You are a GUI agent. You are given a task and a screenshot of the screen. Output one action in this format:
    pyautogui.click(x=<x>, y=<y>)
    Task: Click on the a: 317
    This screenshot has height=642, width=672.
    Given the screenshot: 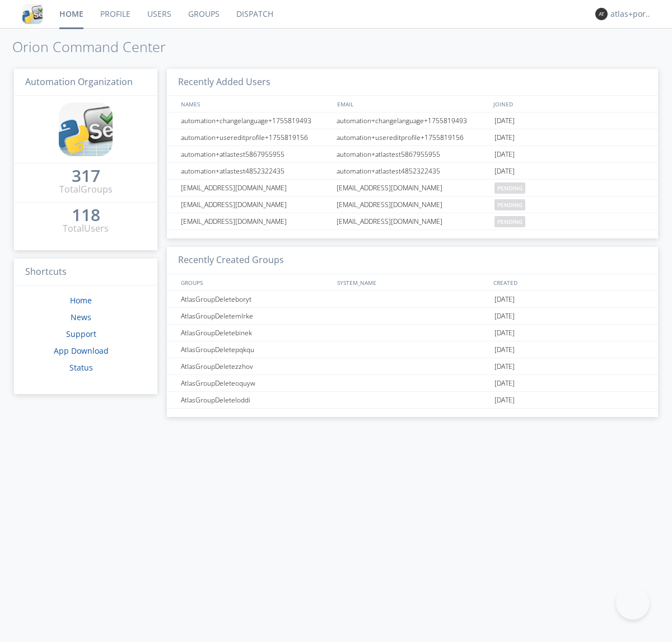 What is the action you would take?
    pyautogui.click(x=86, y=176)
    